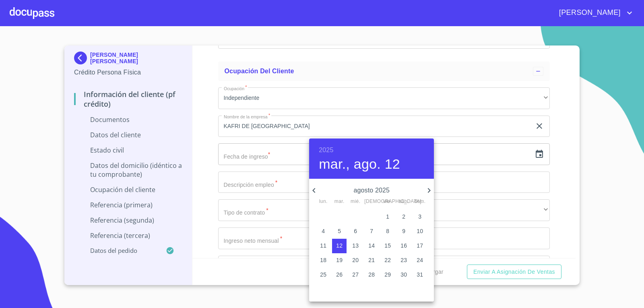 Image resolution: width=644 pixels, height=308 pixels. Describe the element at coordinates (324, 231) in the screenshot. I see `p: 4` at that location.